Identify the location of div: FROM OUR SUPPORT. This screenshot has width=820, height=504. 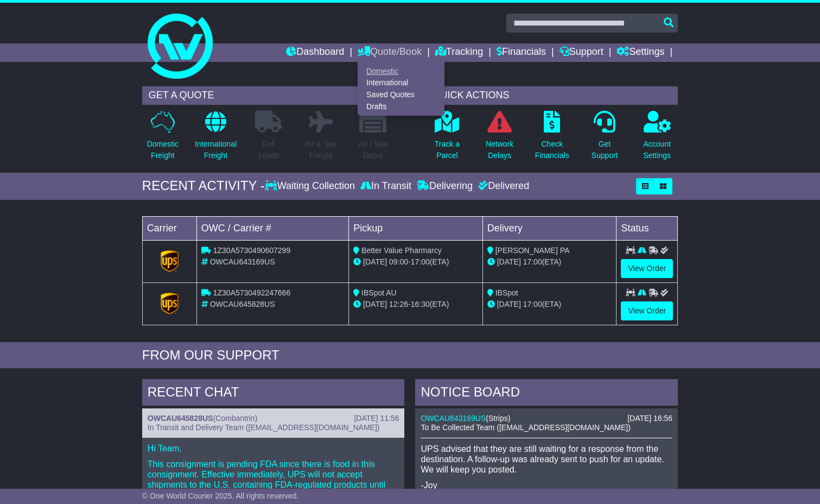
(410, 355).